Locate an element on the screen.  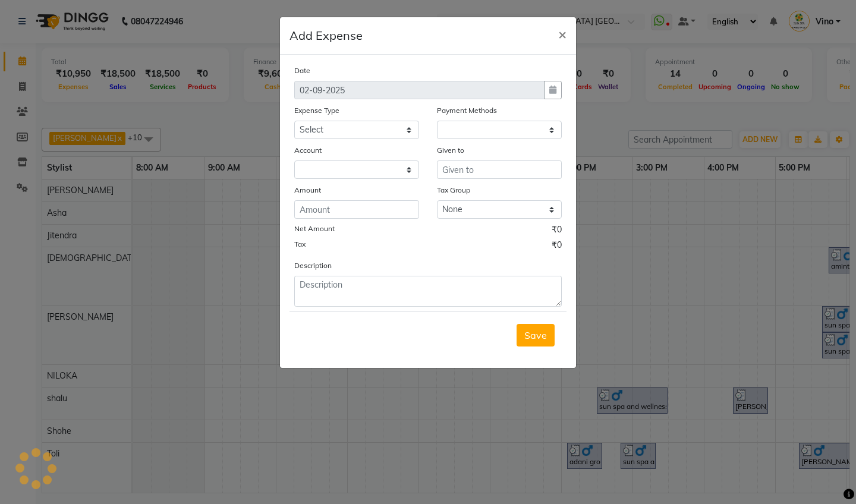
label: Account is located at coordinates (308, 150).